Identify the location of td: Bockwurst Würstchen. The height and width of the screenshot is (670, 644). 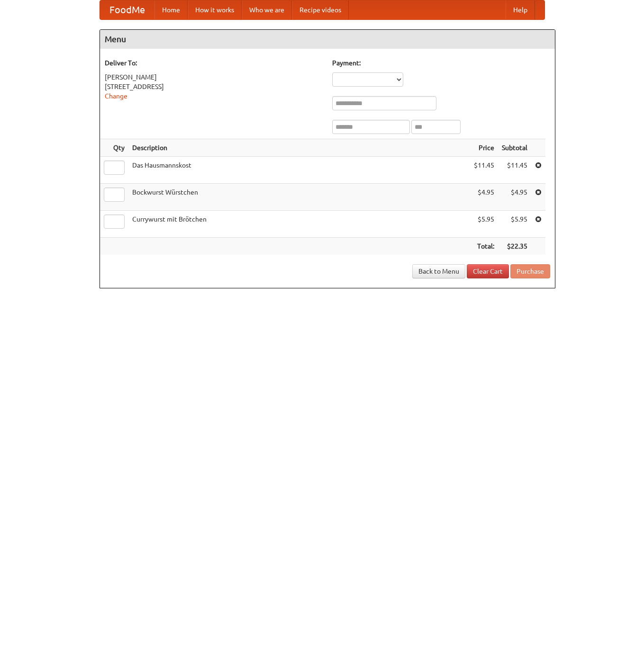
(299, 197).